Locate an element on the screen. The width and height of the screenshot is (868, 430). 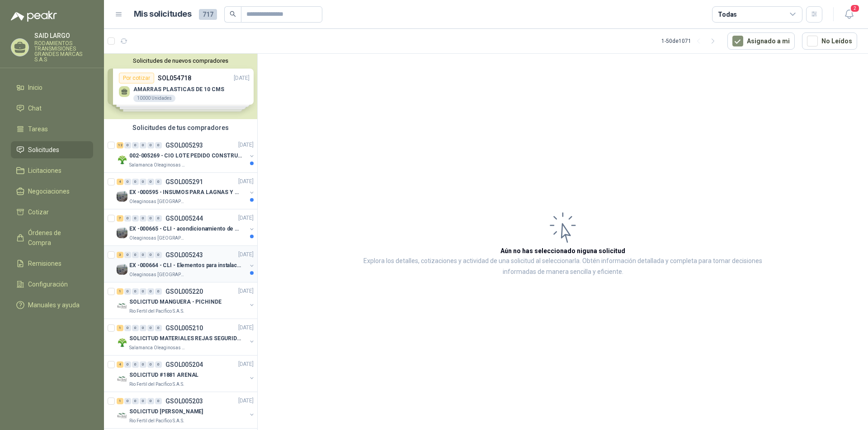
button: 2 is located at coordinates (849, 15).